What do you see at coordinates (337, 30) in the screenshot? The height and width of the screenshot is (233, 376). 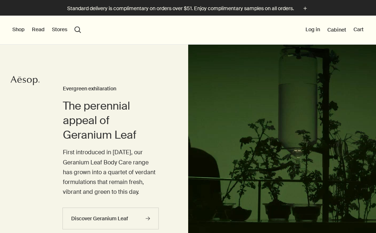 I see `a: Cabinet` at bounding box center [337, 30].